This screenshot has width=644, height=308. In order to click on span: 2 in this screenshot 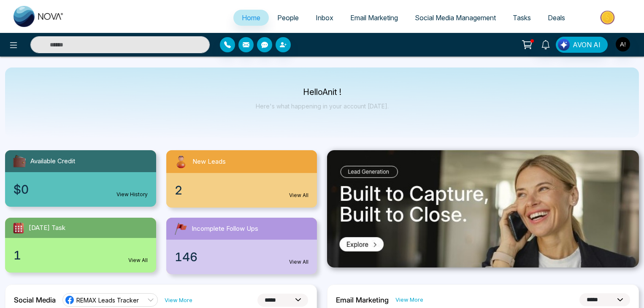, I will do `click(179, 190)`.